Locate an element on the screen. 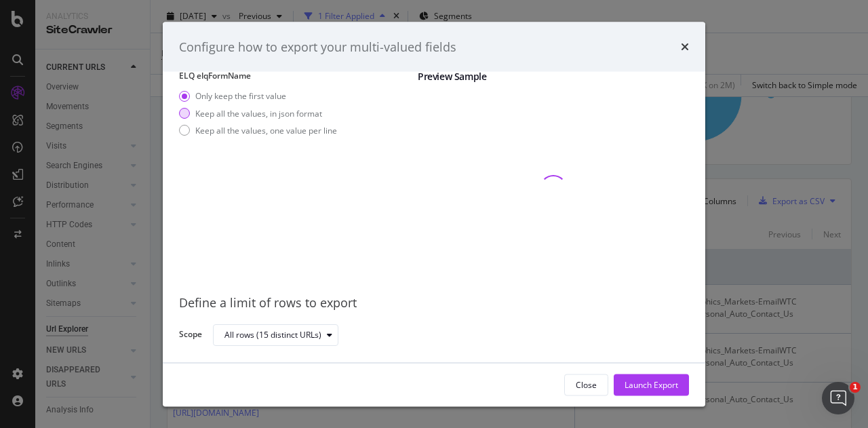 The image size is (868, 428). label: ELQ elqFormName is located at coordinates (293, 76).